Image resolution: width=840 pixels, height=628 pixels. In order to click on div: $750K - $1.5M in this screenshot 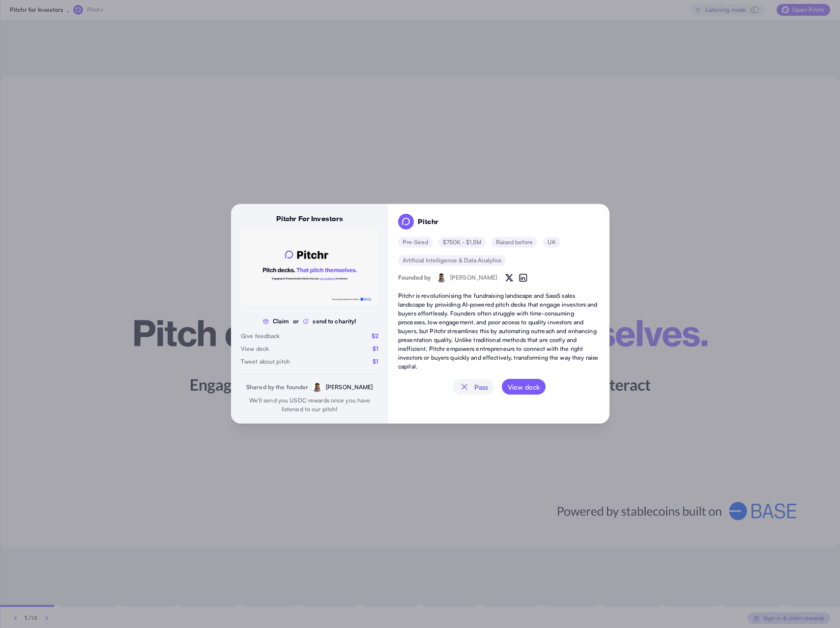, I will do `click(462, 242)`.